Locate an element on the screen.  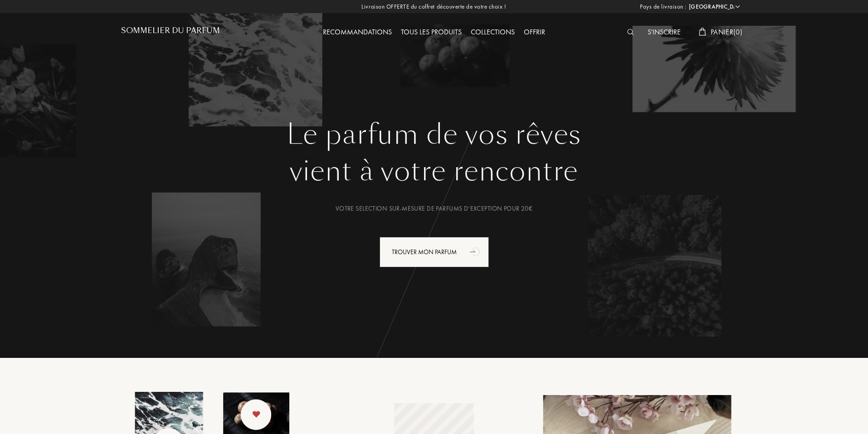
div: Tous les produits is located at coordinates (431, 33).